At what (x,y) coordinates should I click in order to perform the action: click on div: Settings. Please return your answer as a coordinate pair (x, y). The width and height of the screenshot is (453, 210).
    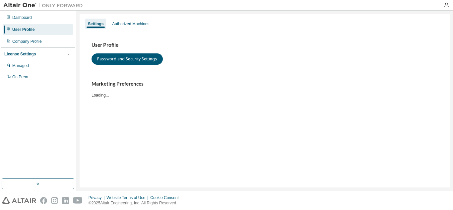
    Looking at the image, I should click on (95, 24).